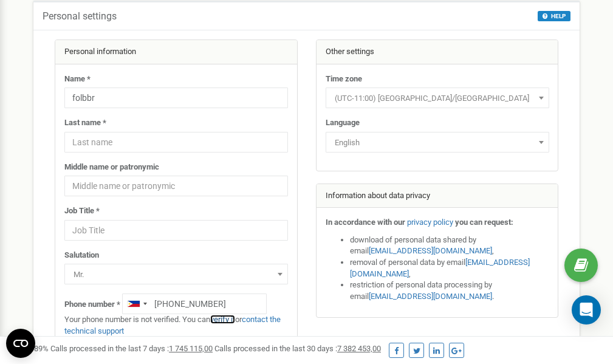 Image resolution: width=613 pixels, height=364 pixels. Describe the element at coordinates (195, 304) in the screenshot. I see `input: +1-800-555-55-55` at that location.